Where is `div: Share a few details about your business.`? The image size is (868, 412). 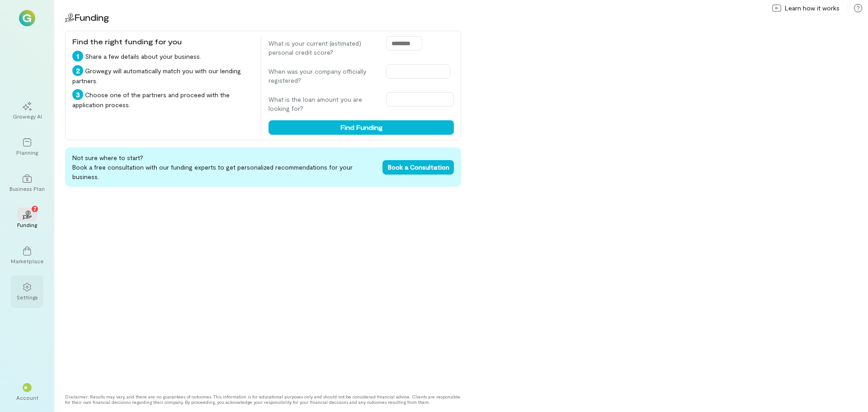
div: Share a few details about your business. is located at coordinates (163, 56).